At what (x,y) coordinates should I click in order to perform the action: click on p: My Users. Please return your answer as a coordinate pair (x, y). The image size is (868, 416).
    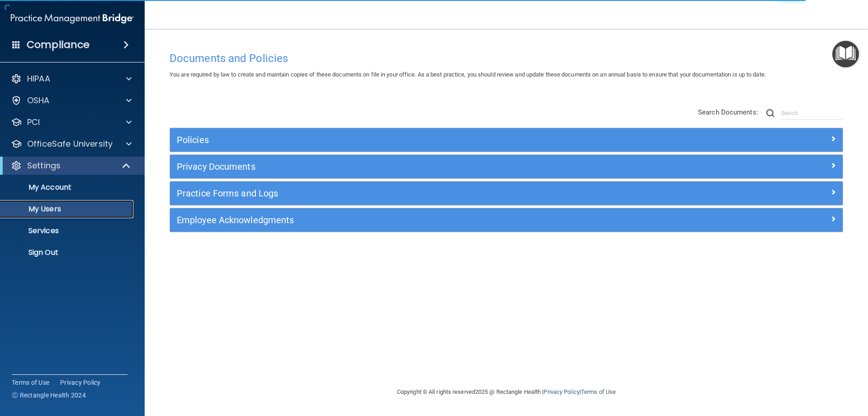
    Looking at the image, I should click on (67, 209).